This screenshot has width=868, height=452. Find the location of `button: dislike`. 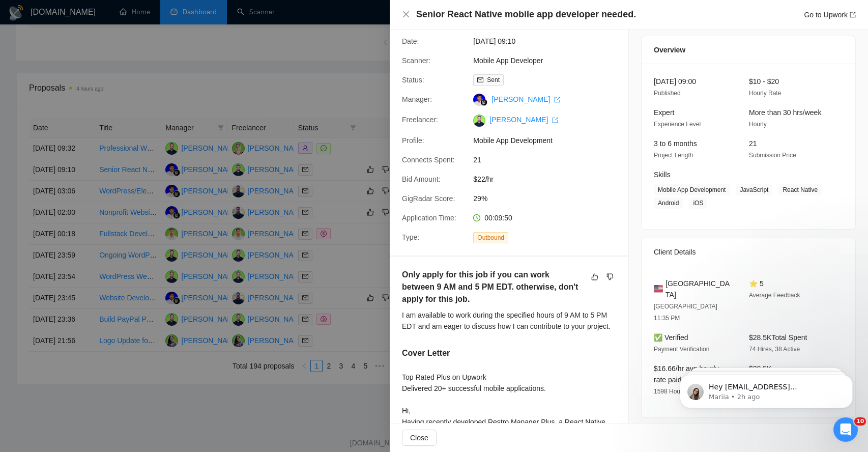

button: dislike is located at coordinates (610, 277).